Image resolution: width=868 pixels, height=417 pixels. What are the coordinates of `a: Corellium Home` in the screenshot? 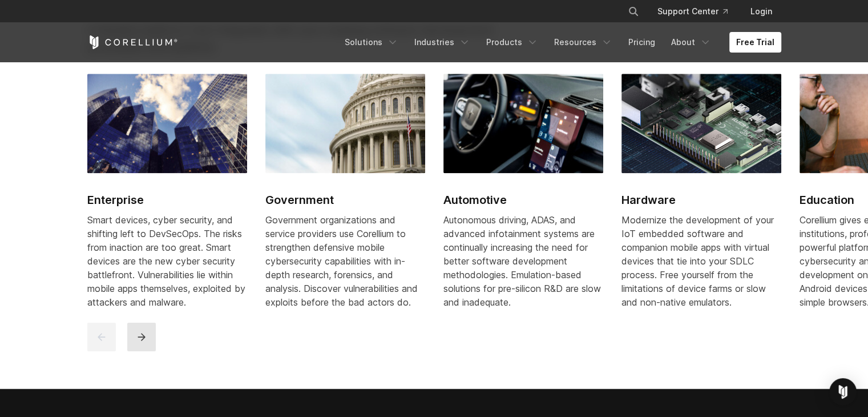 It's located at (132, 42).